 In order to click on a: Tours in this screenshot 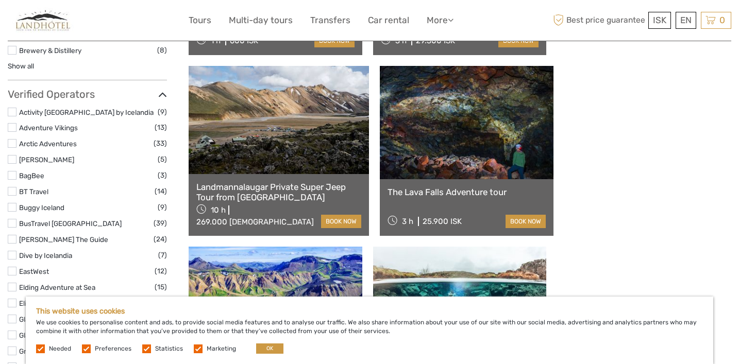, I will do `click(200, 20)`.